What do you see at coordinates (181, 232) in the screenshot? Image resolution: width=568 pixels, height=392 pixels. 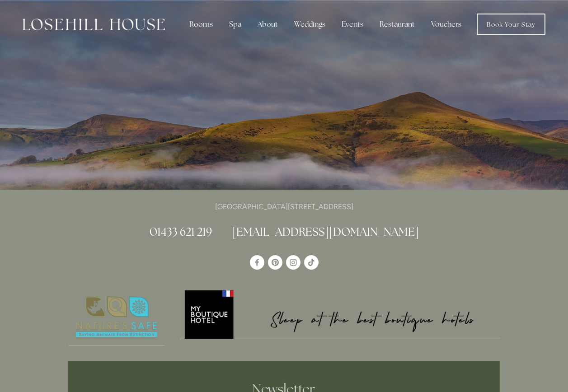 I see `a: 01433 621 219` at bounding box center [181, 232].